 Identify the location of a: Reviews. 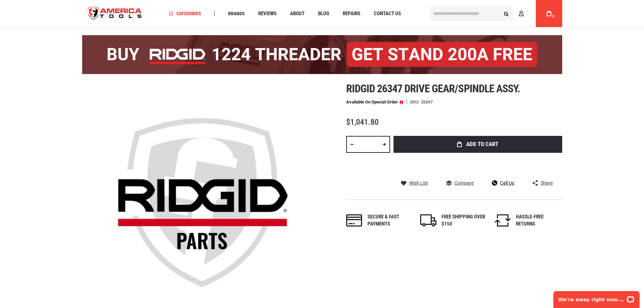
(267, 14).